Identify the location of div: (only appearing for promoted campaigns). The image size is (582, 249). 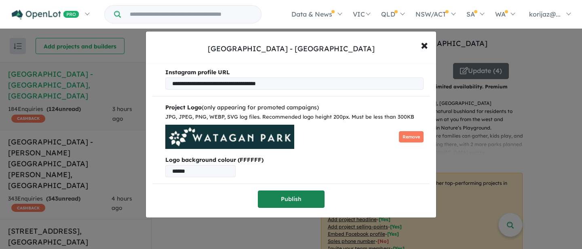
(294, 108).